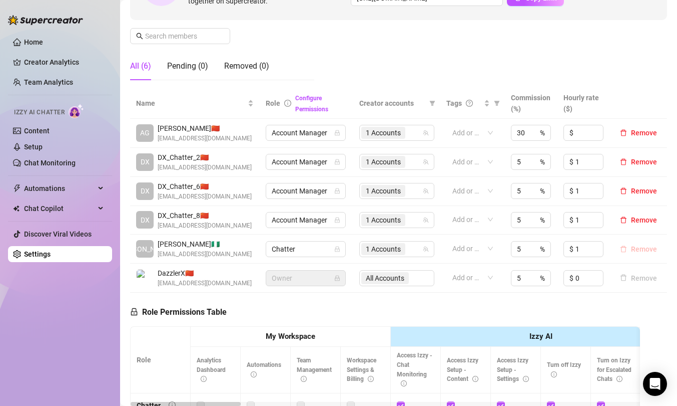  I want to click on span: DX_Chatter_2 🇨🇳, so click(205, 157).